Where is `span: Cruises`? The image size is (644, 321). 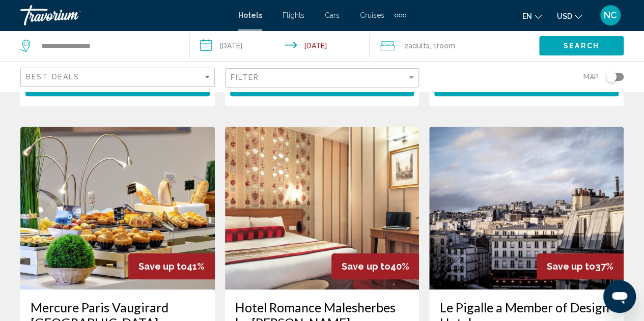
span: Cruises is located at coordinates (372, 15).